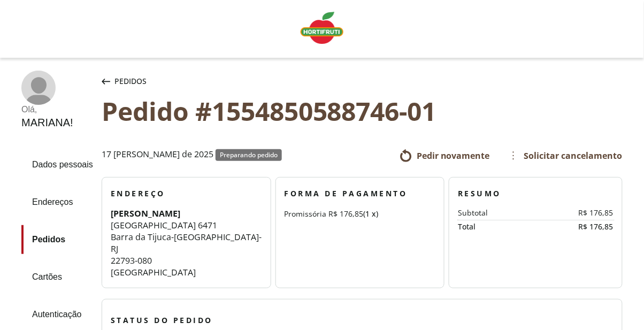 This screenshot has width=644, height=330. What do you see at coordinates (444, 156) in the screenshot?
I see `a: Pedir novamente` at bounding box center [444, 156].